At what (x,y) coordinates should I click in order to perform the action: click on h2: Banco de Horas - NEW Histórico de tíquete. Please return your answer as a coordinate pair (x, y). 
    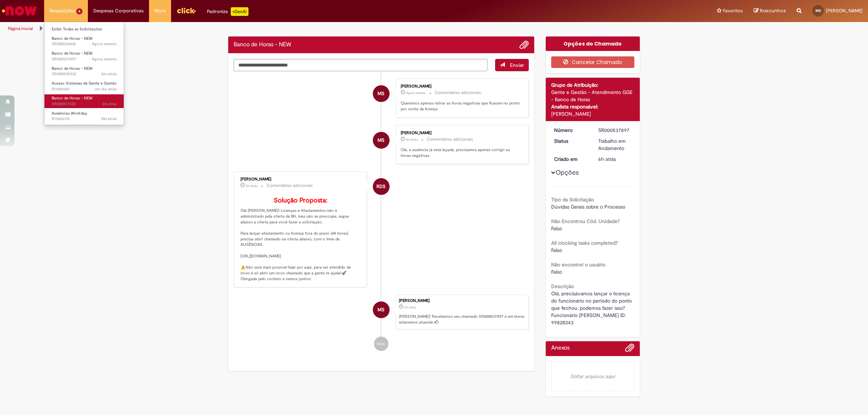
    Looking at the image, I should click on (262, 45).